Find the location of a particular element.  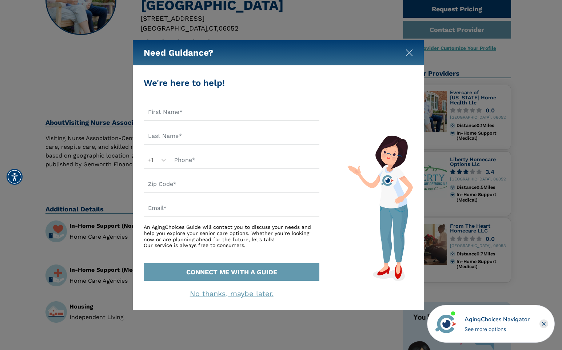

input: Zip Code* is located at coordinates (231, 184).